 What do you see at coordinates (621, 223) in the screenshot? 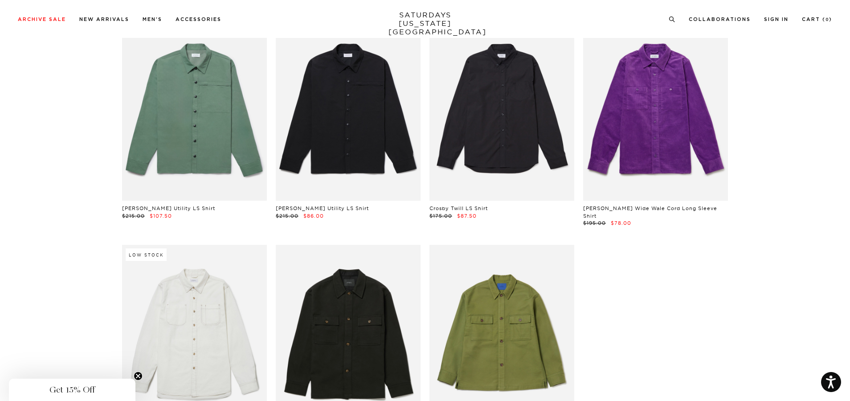
I see `span: $78.00` at bounding box center [621, 223].